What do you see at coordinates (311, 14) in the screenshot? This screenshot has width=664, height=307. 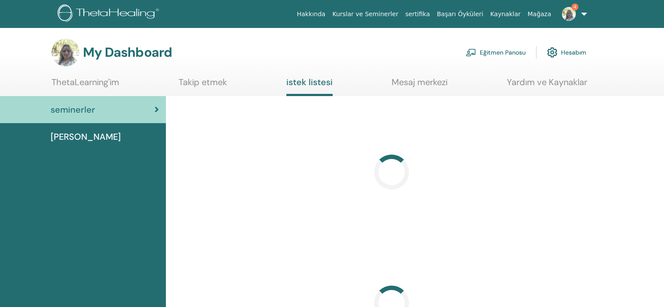 I see `a: Hakkında` at bounding box center [311, 14].